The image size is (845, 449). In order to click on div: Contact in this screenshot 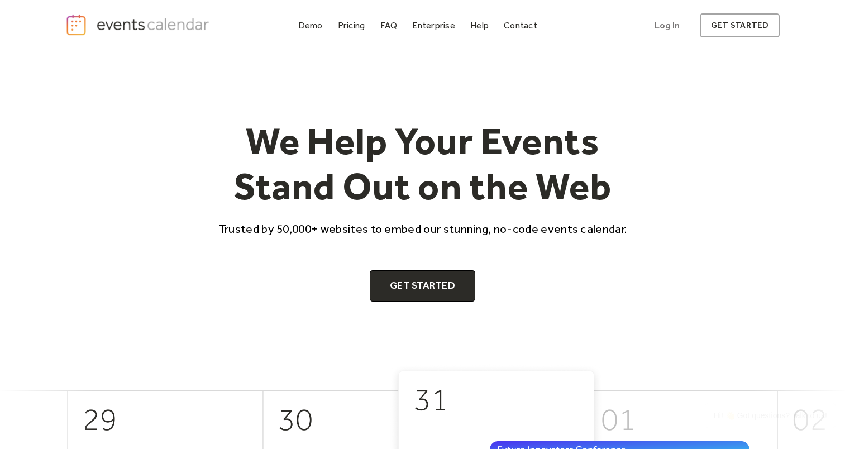, I will do `click(520, 25)`.